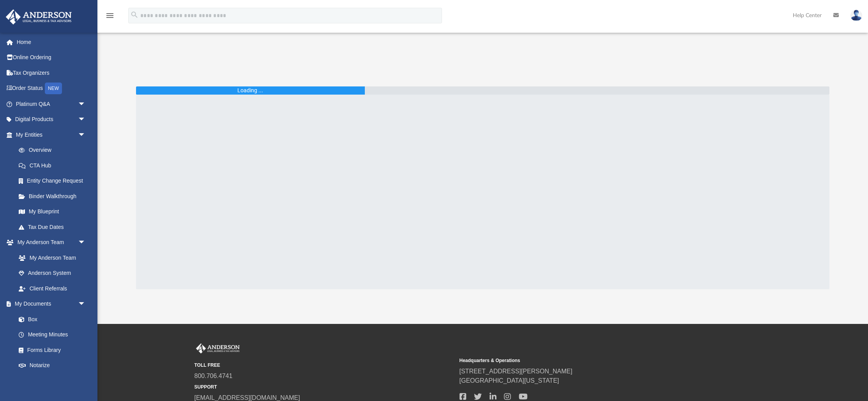 Image resolution: width=868 pixels, height=401 pixels. I want to click on a: Anderson System, so click(52, 274).